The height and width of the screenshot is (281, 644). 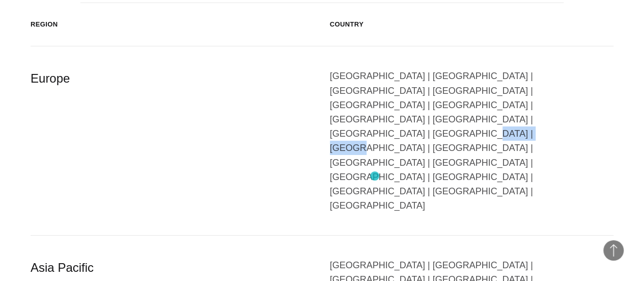 I want to click on div: Country, so click(x=472, y=25).